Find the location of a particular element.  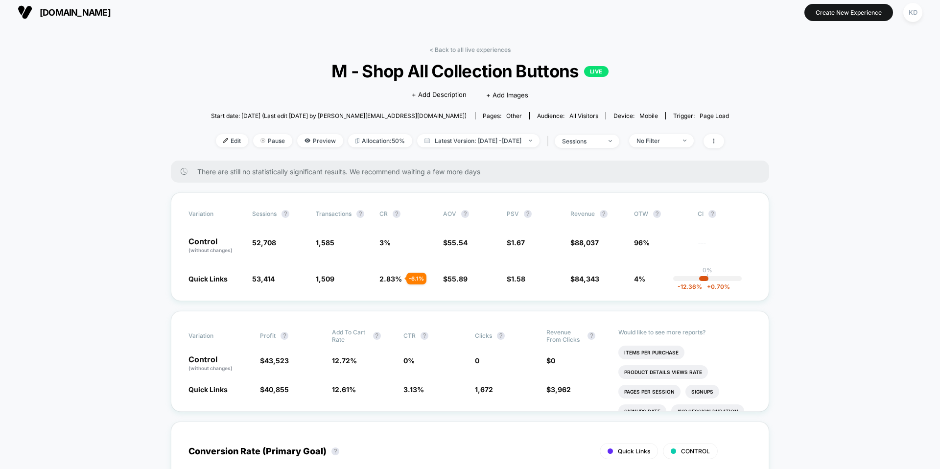

p: LIVE is located at coordinates (596, 71).